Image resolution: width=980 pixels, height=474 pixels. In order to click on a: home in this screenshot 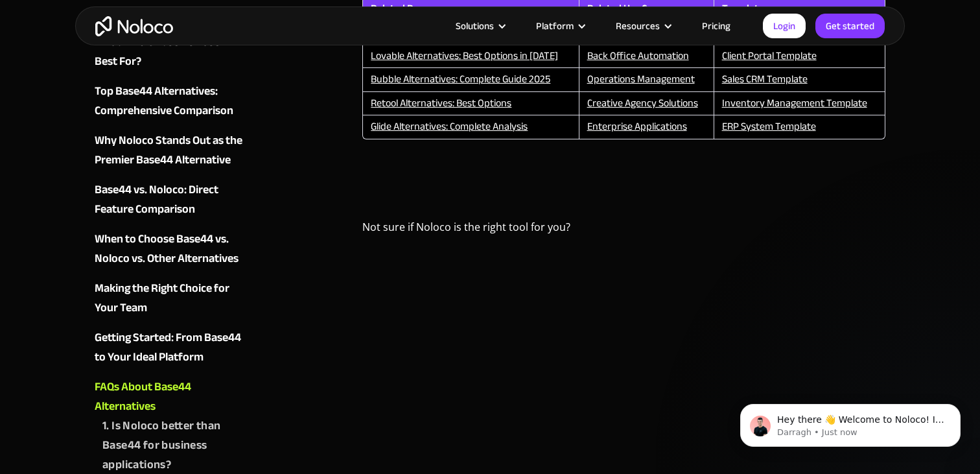, I will do `click(134, 26)`.